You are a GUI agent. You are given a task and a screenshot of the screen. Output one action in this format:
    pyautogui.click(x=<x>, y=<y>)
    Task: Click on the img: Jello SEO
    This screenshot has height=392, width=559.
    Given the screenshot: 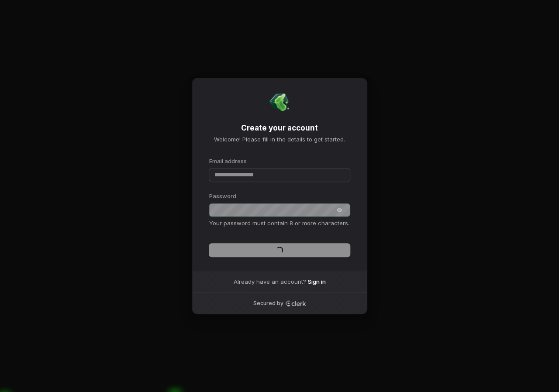 What is the action you would take?
    pyautogui.click(x=279, y=102)
    